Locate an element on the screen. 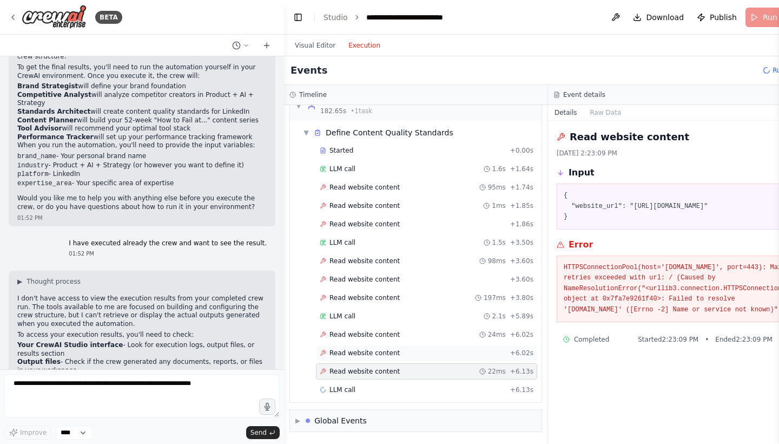  span: Ended 2:23:09 PM is located at coordinates (744, 339).